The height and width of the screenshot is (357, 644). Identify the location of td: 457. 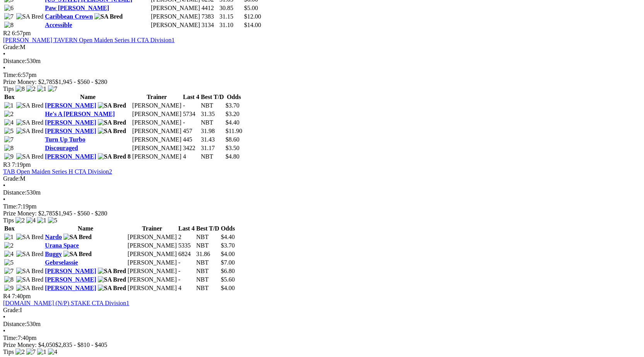
(192, 131).